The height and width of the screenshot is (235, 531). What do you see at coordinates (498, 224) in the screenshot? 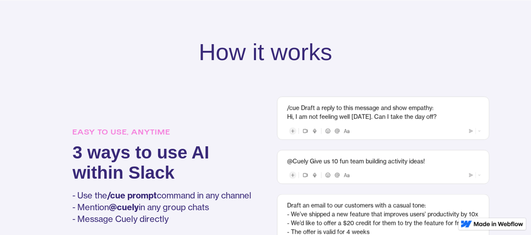
I see `img: Made in Webflow` at bounding box center [498, 224].